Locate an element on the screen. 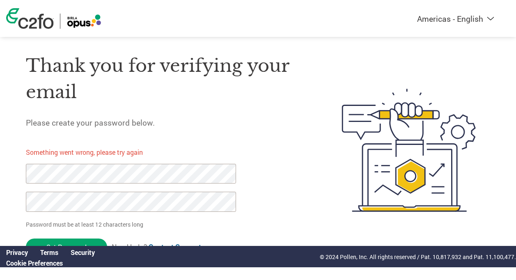  p: Password must be at least 12 characters long is located at coordinates (132, 224).